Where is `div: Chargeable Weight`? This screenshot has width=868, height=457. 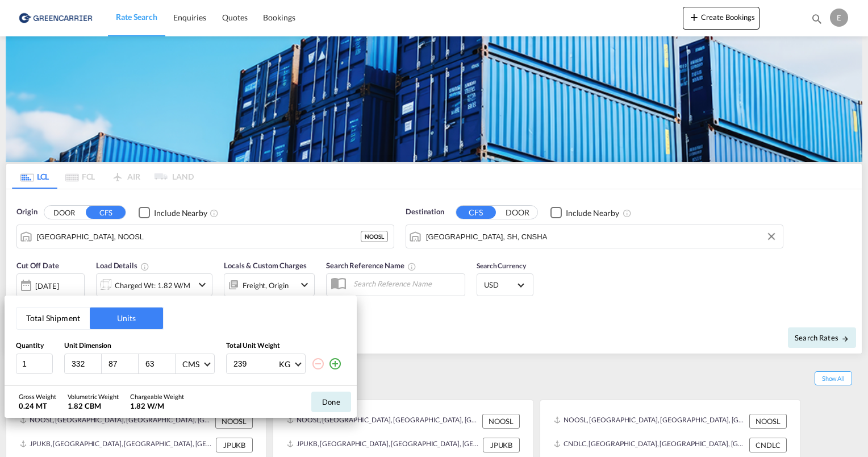 div: Chargeable Weight is located at coordinates (157, 396).